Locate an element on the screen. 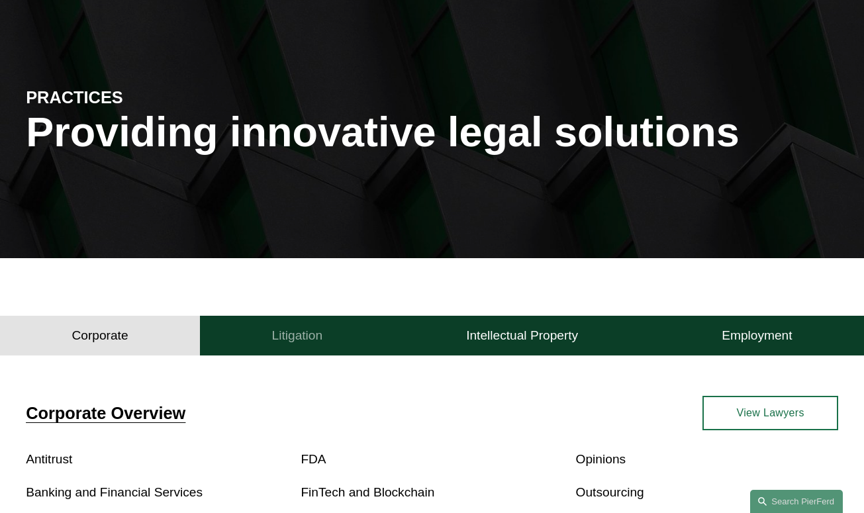 The height and width of the screenshot is (513, 864). a: Antitrust is located at coordinates (49, 459).